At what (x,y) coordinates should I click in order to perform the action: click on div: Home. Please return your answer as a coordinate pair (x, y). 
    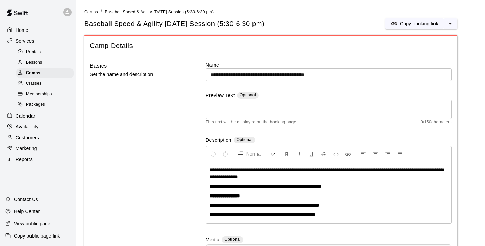
    Looking at the image, I should click on (38, 30).